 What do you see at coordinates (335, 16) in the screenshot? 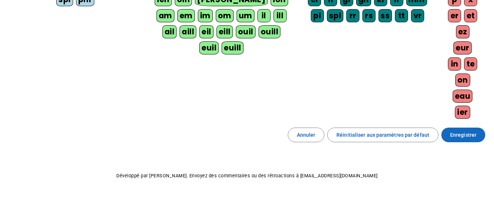
I see `div: spl` at bounding box center [335, 16].